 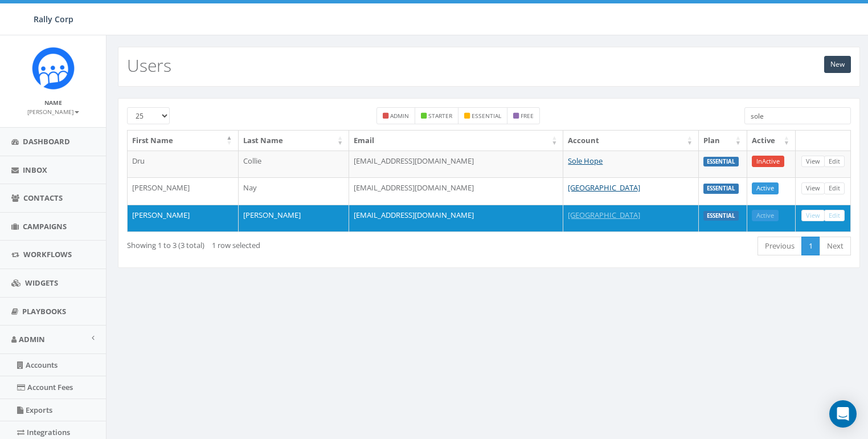 I want to click on td: Nay, so click(x=294, y=191).